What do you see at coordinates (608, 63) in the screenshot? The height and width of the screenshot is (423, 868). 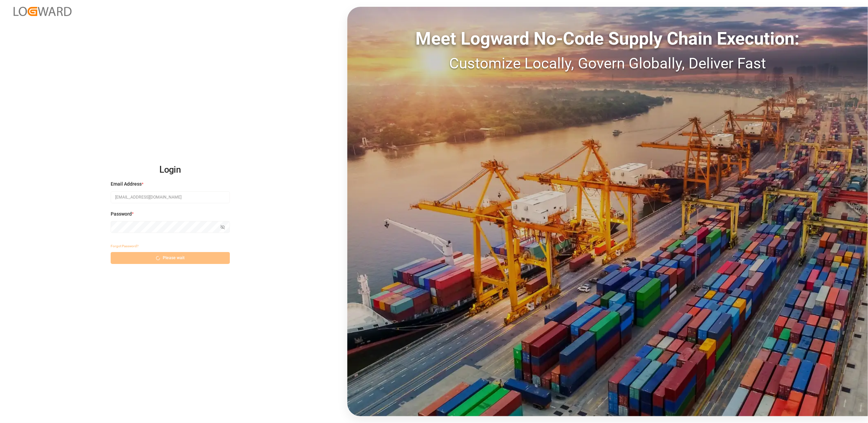 I see `div: Customize Locally, Govern Globally, Deliver Fast` at bounding box center [608, 63].